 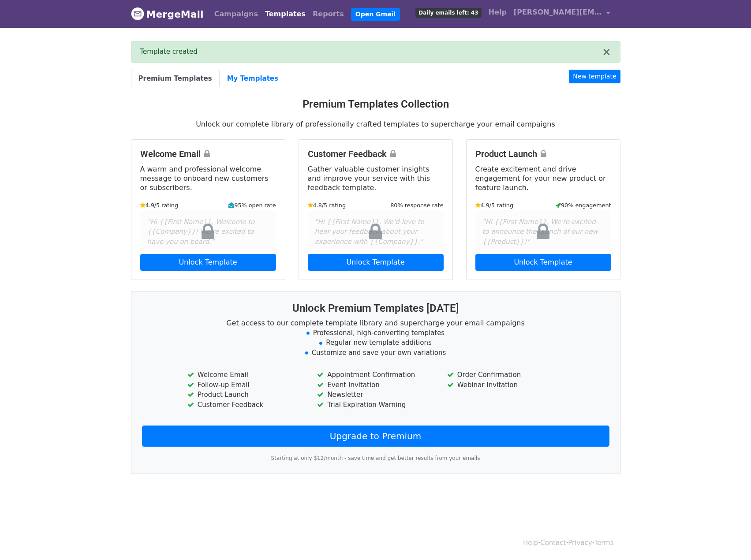 What do you see at coordinates (543, 154) in the screenshot?
I see `h4: Product Launch` at bounding box center [543, 154].